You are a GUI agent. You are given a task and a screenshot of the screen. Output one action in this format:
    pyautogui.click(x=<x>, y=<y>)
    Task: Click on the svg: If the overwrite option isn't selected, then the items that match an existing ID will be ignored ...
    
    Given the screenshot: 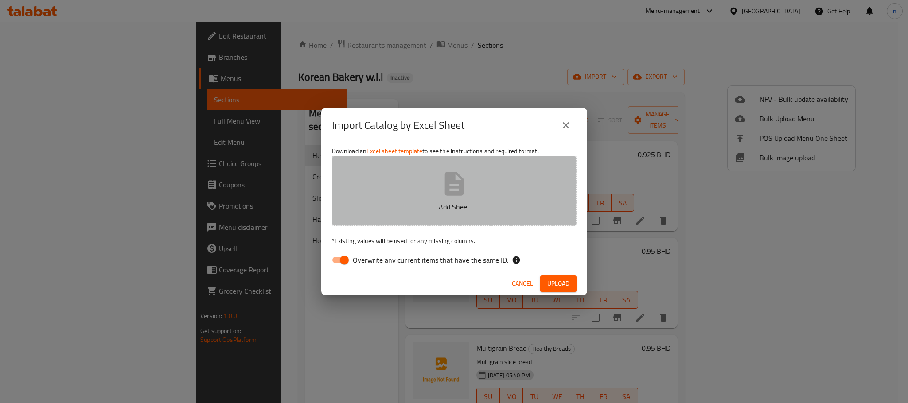 What is the action you would take?
    pyautogui.click(x=516, y=260)
    